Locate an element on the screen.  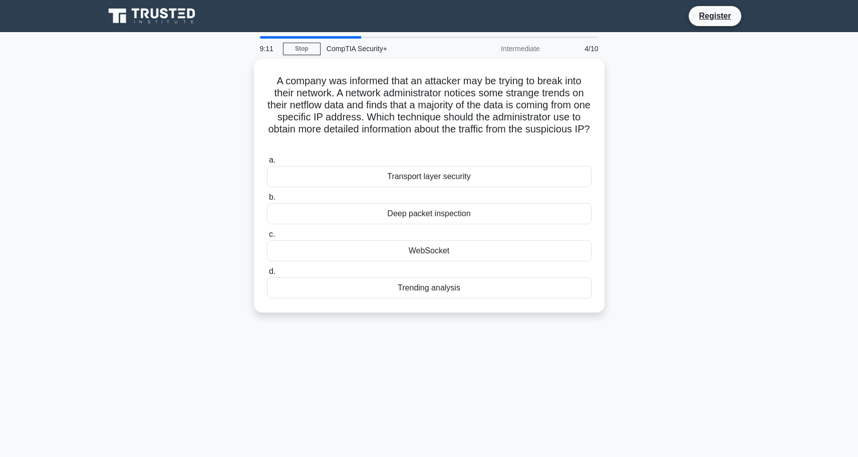
span: d. is located at coordinates (272, 271).